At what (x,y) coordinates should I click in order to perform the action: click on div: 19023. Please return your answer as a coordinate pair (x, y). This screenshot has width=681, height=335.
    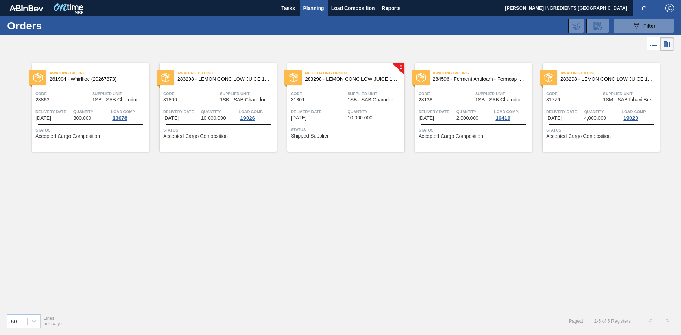
    Looking at the image, I should click on (631, 118).